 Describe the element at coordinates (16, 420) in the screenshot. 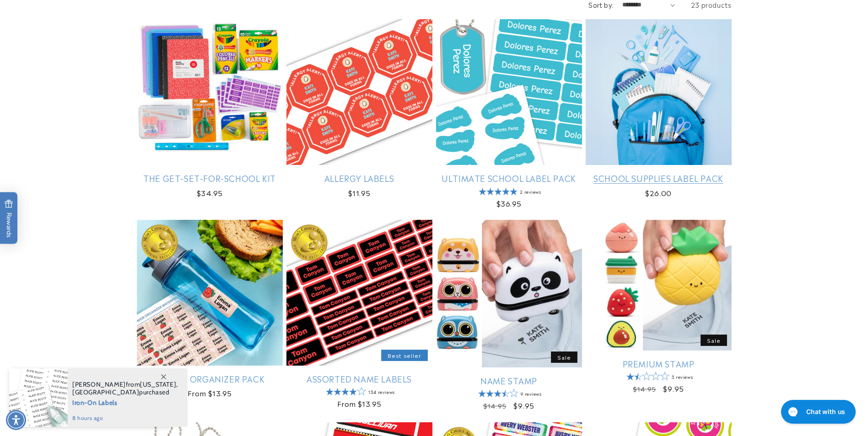

I see `div: Accessibility Menu` at that location.